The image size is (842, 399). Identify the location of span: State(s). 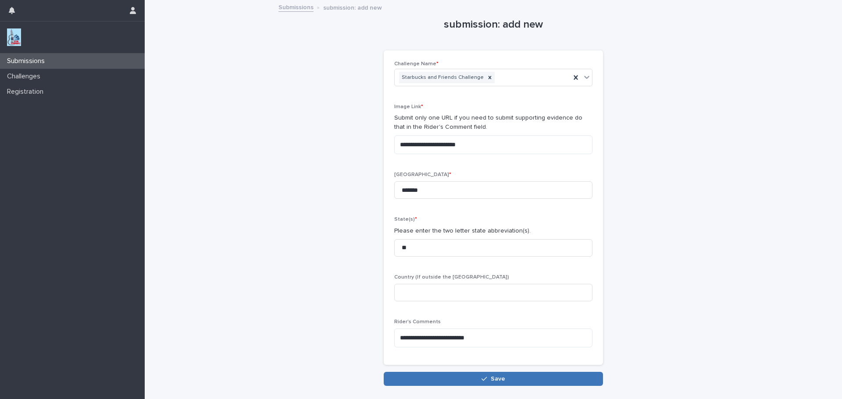
(406, 220).